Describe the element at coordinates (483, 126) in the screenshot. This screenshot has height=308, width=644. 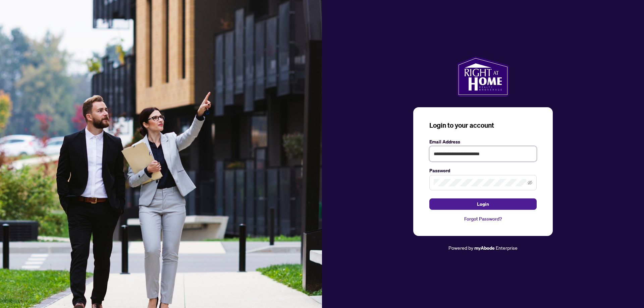
I see `h3: Login to your account` at that location.